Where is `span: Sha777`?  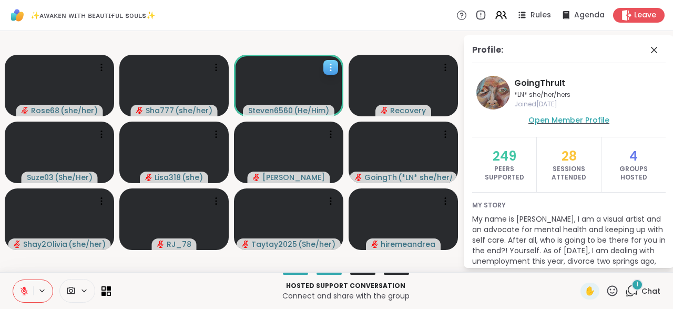 span: Sha777 is located at coordinates (160, 110).